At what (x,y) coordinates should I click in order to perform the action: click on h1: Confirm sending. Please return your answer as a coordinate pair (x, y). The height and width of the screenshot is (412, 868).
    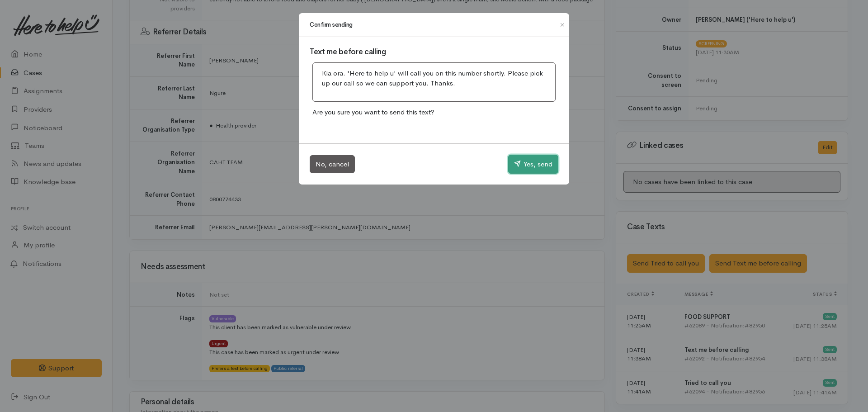
    Looking at the image, I should click on (331, 25).